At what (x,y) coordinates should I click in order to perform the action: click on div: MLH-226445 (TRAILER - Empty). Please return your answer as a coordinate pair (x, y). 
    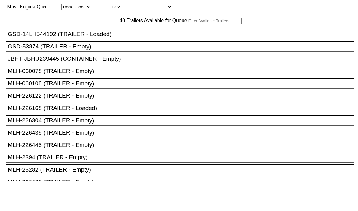
    Looking at the image, I should click on (183, 145).